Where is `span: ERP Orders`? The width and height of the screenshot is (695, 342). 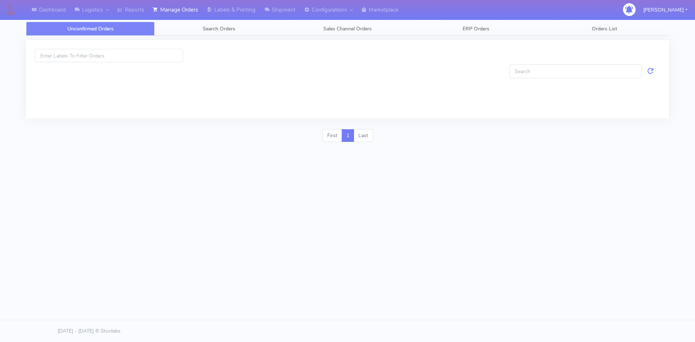
span: ERP Orders is located at coordinates (476, 29).